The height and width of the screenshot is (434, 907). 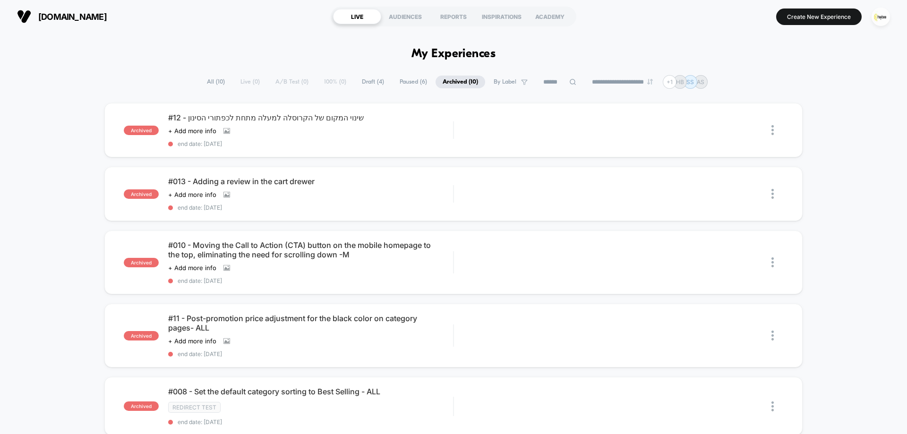 I want to click on span: Paused ( 6 ), so click(x=413, y=82).